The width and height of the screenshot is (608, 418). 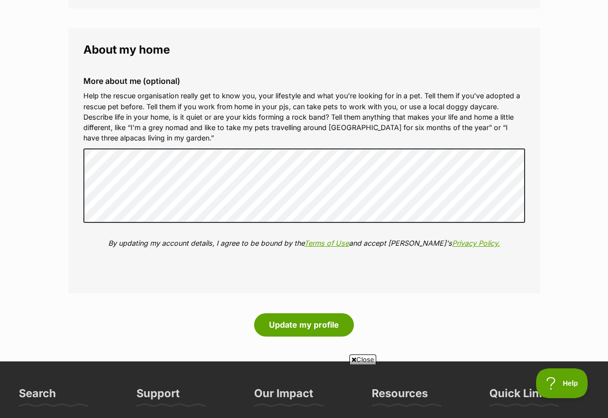 I want to click on button: Update my profile, so click(x=304, y=325).